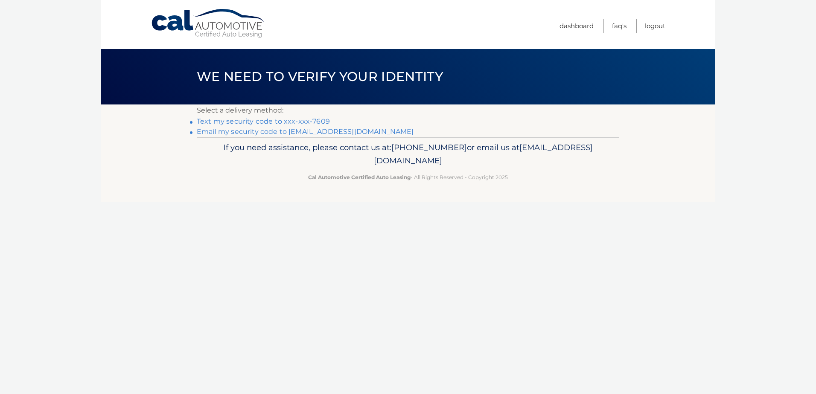 The width and height of the screenshot is (816, 394). Describe the element at coordinates (619, 26) in the screenshot. I see `a: FAQ's` at that location.